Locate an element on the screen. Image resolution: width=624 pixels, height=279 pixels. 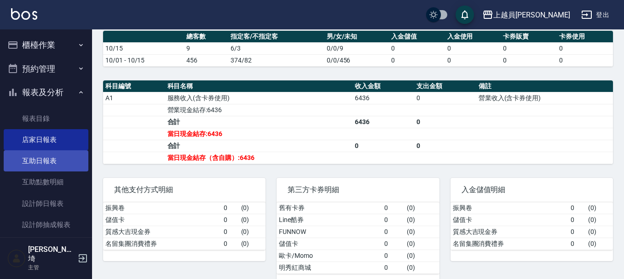
button: save is located at coordinates (465, 15).